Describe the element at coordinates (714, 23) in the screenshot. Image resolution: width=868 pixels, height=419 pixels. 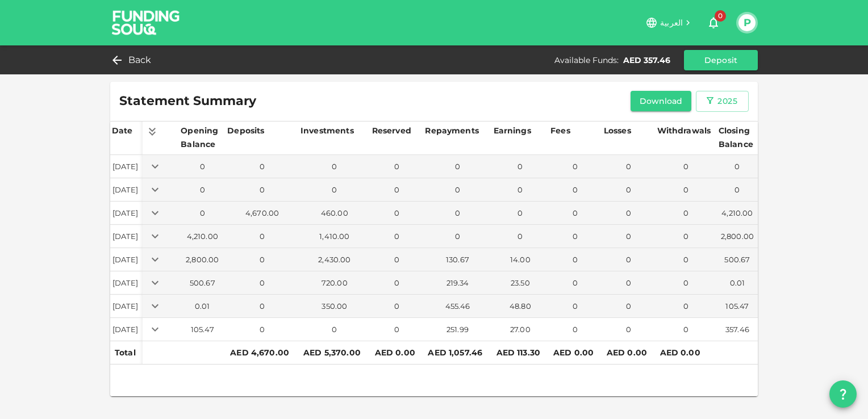
I see `button: 0` at that location.